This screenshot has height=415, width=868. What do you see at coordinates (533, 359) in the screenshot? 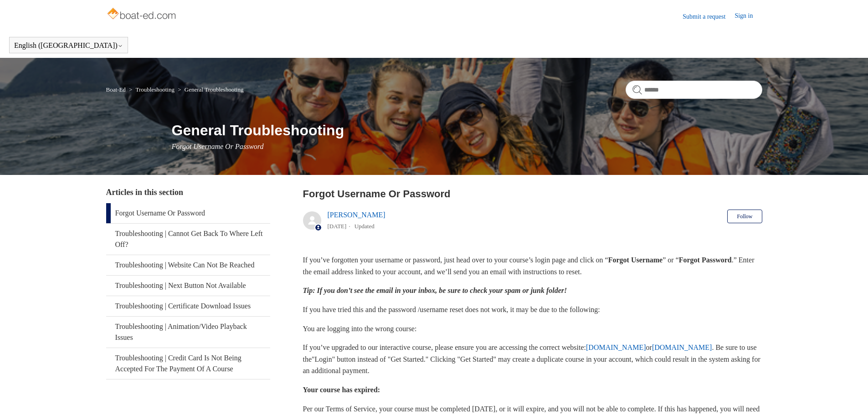
I see `p: If you’ve upgraded to our interactive course, please ensure you are accessing the correct website...` at bounding box center [533, 359].